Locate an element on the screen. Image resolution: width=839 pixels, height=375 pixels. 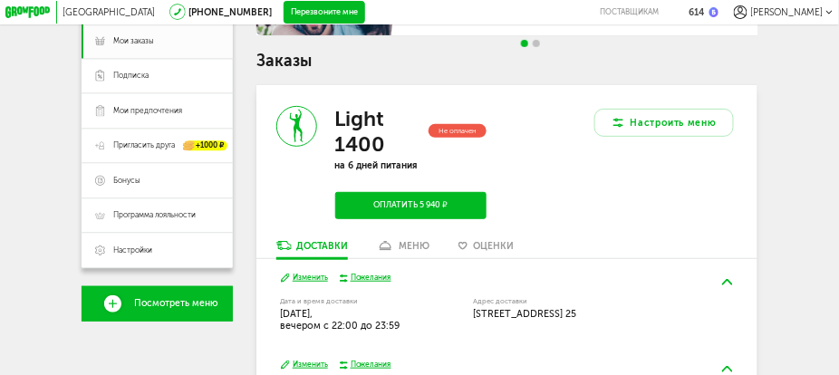
a: Оценки is located at coordinates (487, 248).